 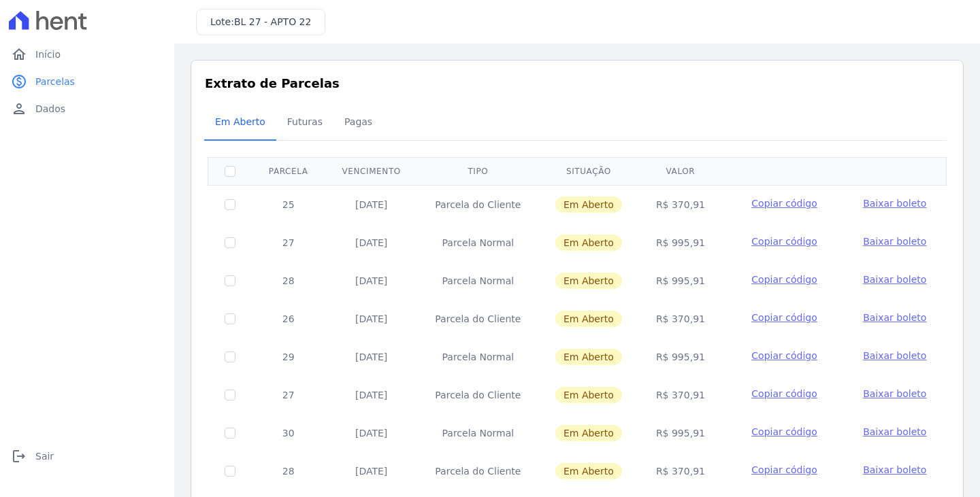 I want to click on a: homeInício, so click(x=87, y=54).